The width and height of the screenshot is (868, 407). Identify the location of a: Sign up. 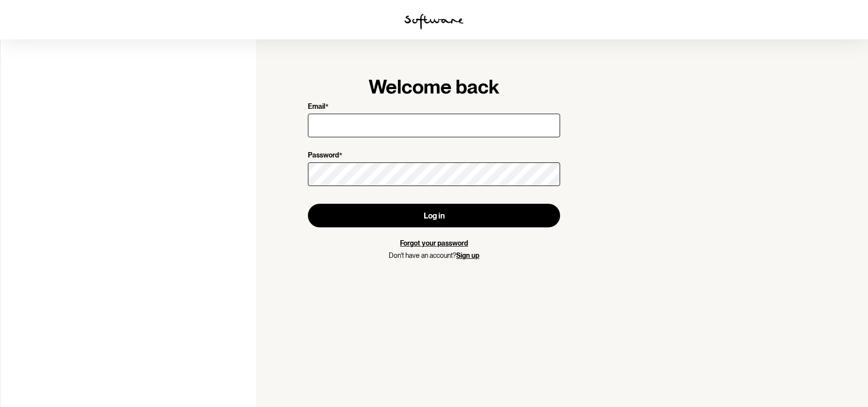
(468, 255).